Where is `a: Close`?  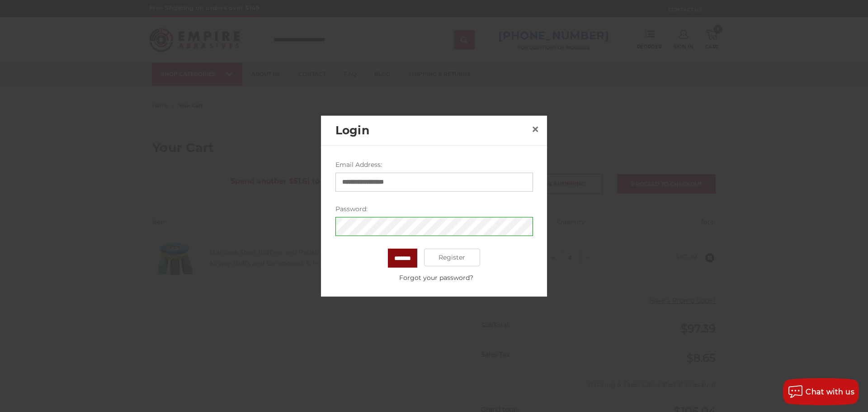 a: Close is located at coordinates (535, 129).